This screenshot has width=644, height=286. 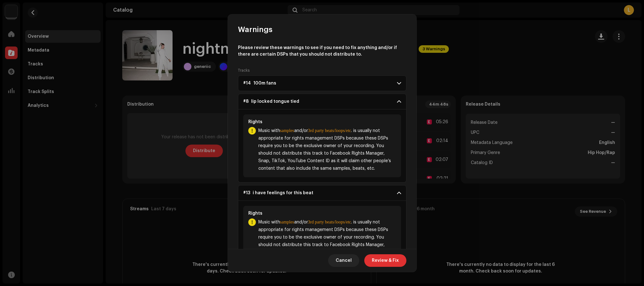 What do you see at coordinates (322, 84) in the screenshot?
I see `p-accordion-header: #14 100m fans` at bounding box center [322, 84].